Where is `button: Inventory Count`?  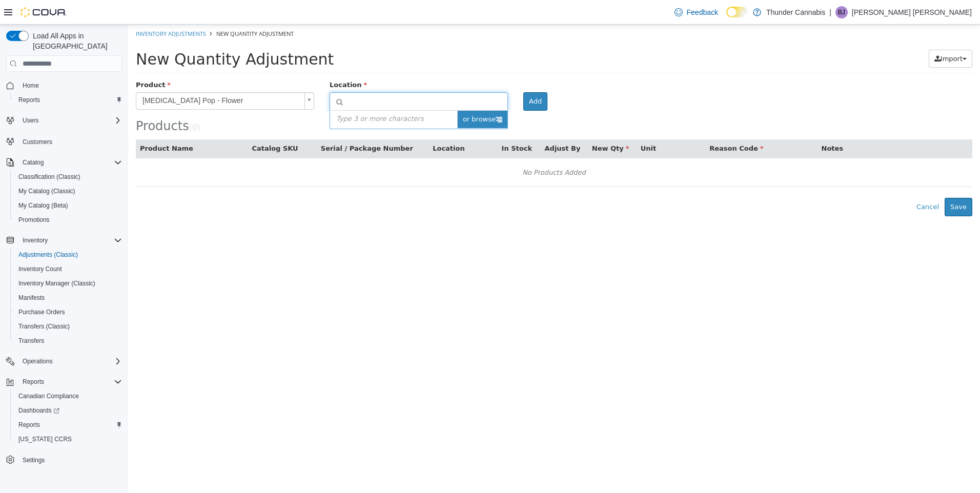 button: Inventory Count is located at coordinates (68, 269).